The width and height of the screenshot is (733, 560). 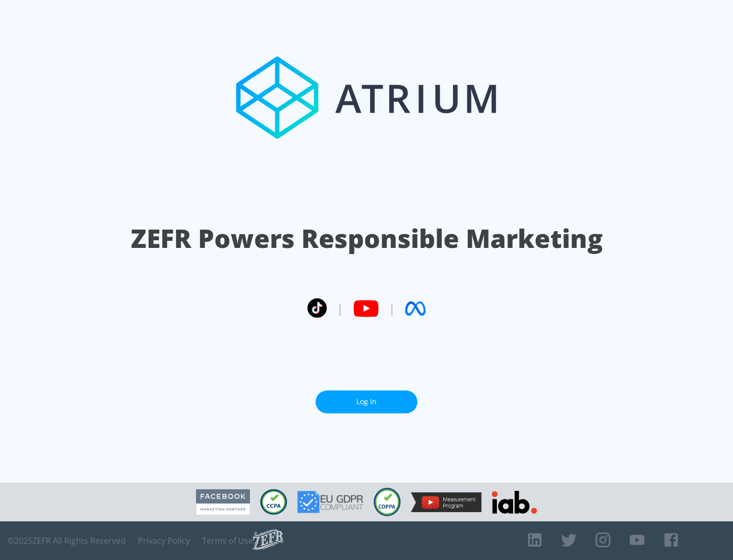 I want to click on img: CCPA Compliant, so click(x=274, y=501).